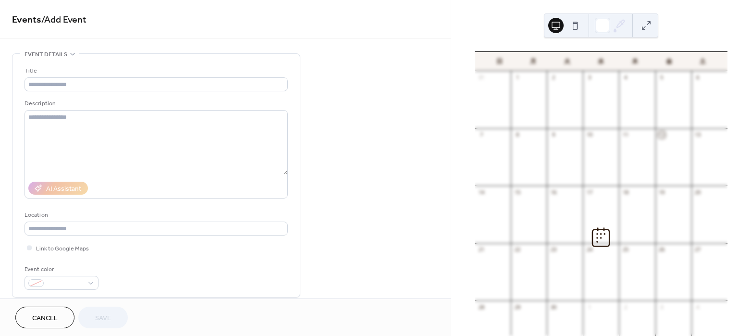 The width and height of the screenshot is (751, 336). I want to click on div: 29, so click(517, 307).